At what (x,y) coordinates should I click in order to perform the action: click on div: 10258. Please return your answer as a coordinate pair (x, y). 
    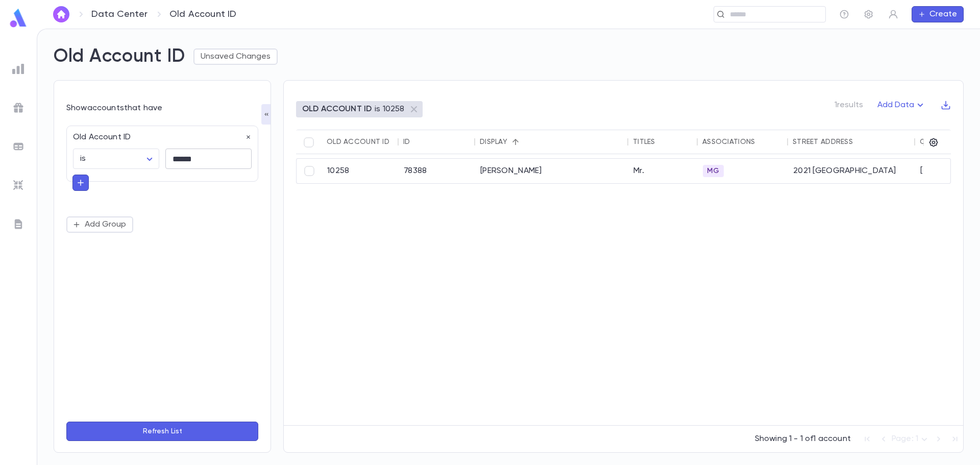
    Looking at the image, I should click on (360, 171).